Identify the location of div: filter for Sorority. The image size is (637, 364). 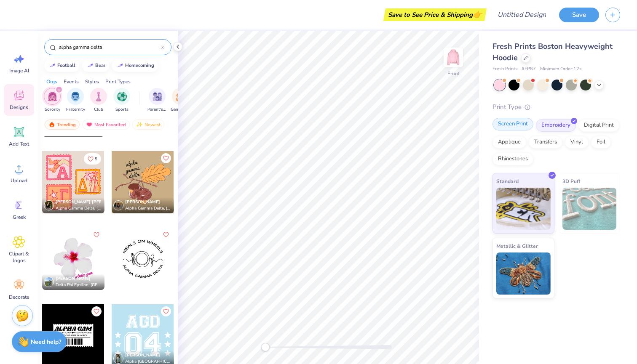
(52, 100).